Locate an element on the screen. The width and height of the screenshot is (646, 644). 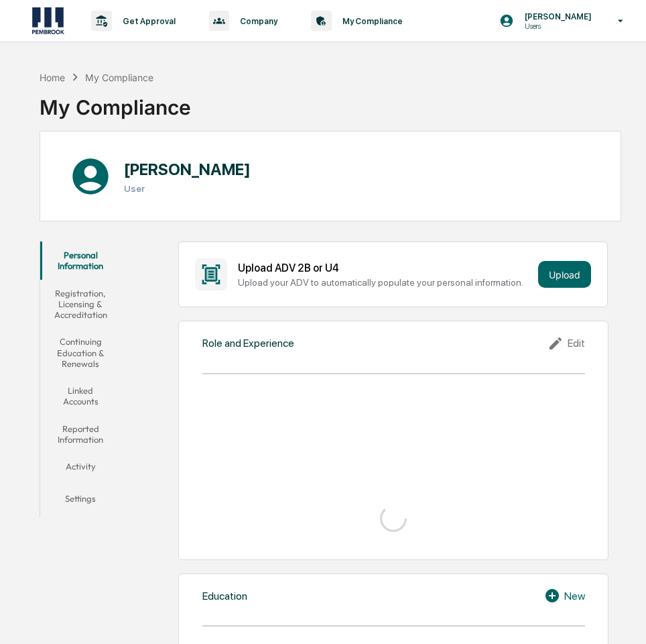
div: secondary tabs example is located at coordinates (80, 379).